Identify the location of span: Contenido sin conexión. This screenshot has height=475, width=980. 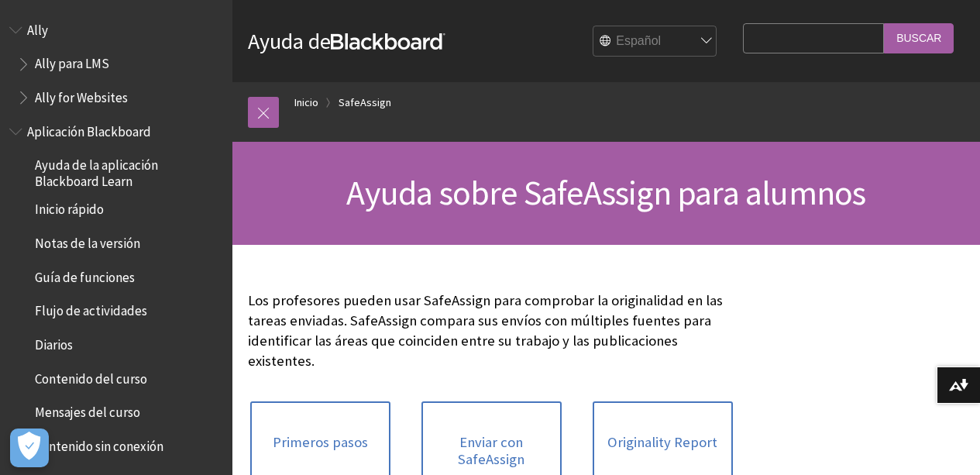
(99, 443).